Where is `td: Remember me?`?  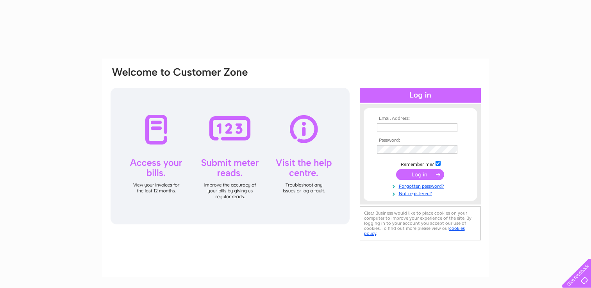
td: Remember me? is located at coordinates (420, 164).